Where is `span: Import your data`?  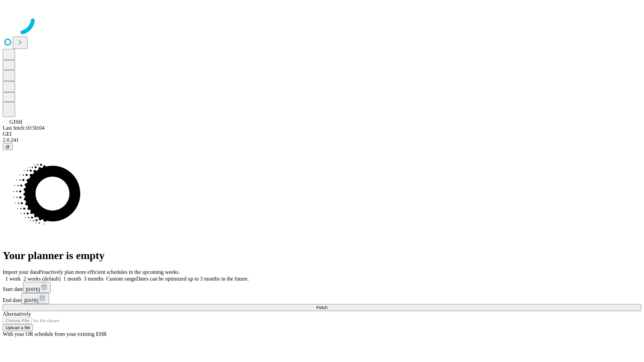
span: Import your data is located at coordinates (21, 272).